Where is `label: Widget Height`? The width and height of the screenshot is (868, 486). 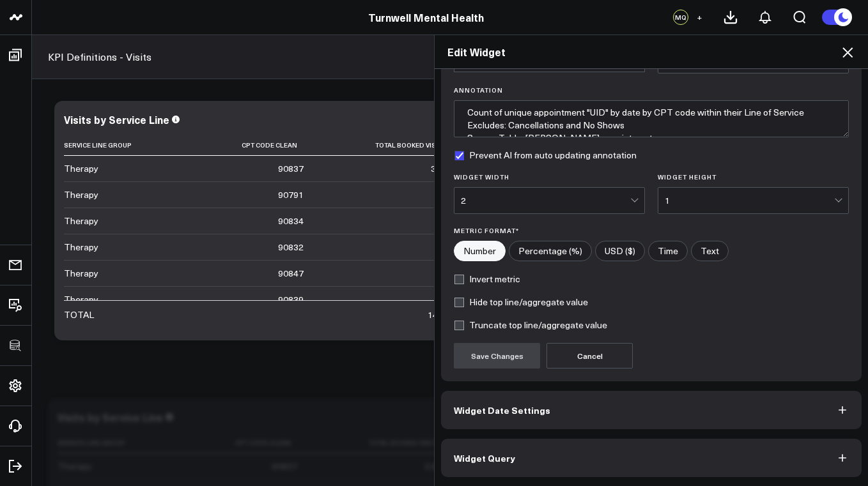
label: Widget Height is located at coordinates (753, 177).